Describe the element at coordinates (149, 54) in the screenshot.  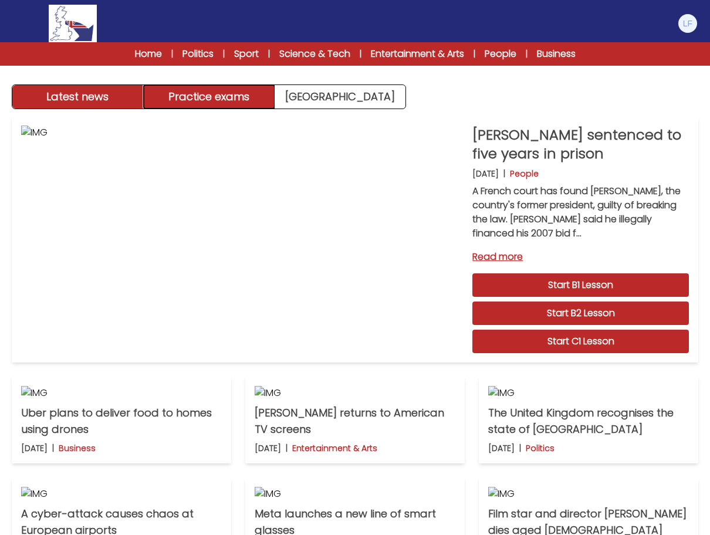
I see `a: Home` at that location.